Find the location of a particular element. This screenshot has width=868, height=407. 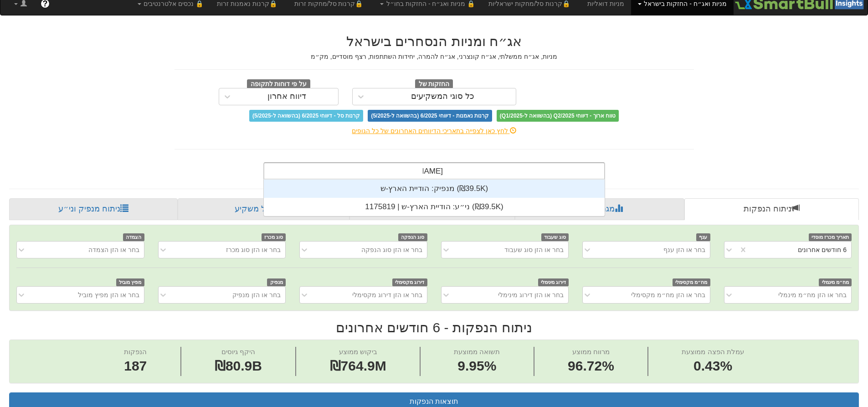

span: סוג הנפקה is located at coordinates (413, 237).